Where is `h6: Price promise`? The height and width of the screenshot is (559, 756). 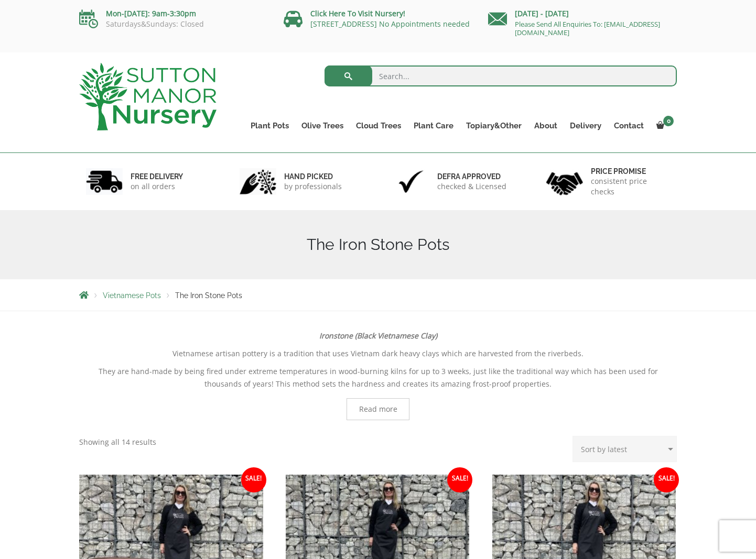 h6: Price promise is located at coordinates (631, 171).